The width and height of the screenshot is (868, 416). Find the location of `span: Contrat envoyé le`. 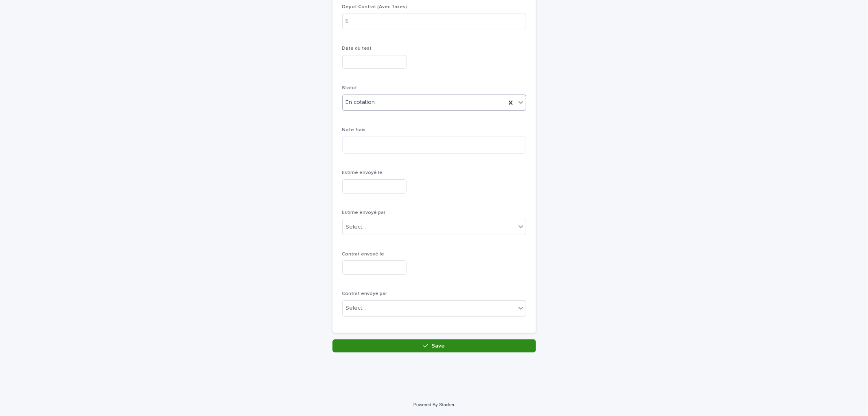

span: Contrat envoyé le is located at coordinates (363, 254).